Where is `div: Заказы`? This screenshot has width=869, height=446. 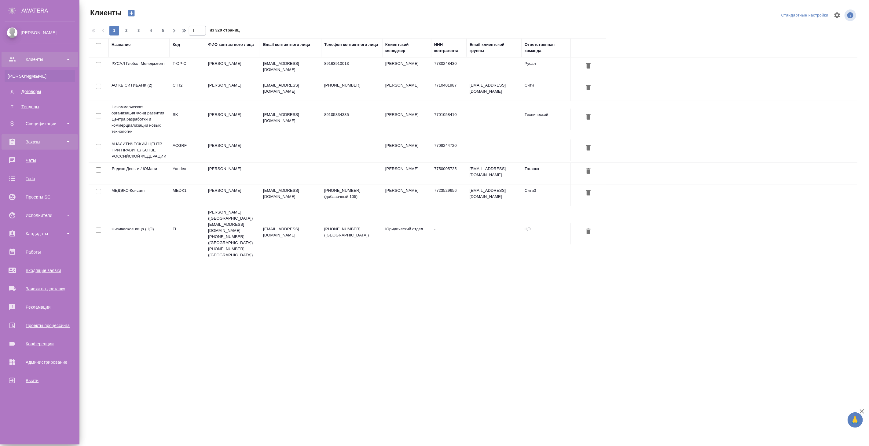
div: Заказы is located at coordinates (40, 142).